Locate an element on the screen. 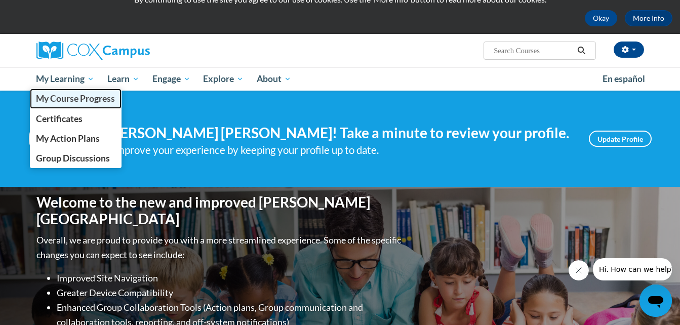  span: Hi. How can we help? is located at coordinates (44, 11).